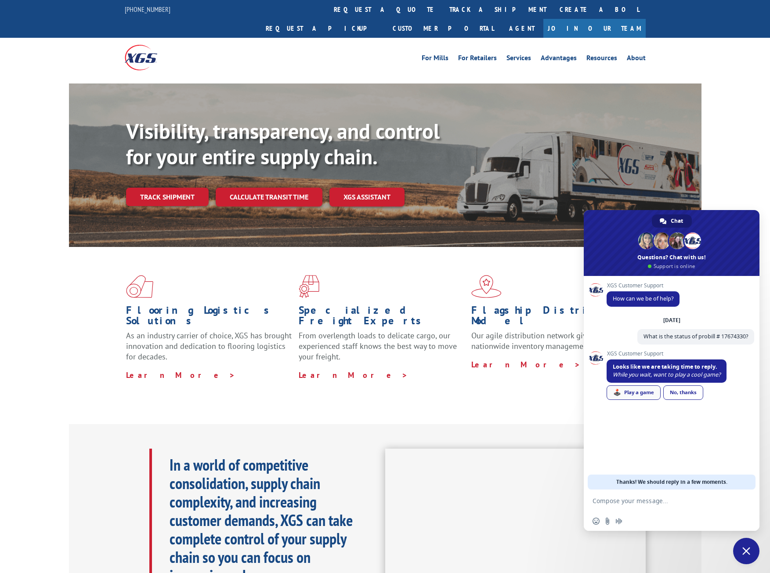 The height and width of the screenshot is (573, 770). What do you see at coordinates (209, 317) in the screenshot?
I see `h1: Flooring Logistics Solutions` at bounding box center [209, 317].